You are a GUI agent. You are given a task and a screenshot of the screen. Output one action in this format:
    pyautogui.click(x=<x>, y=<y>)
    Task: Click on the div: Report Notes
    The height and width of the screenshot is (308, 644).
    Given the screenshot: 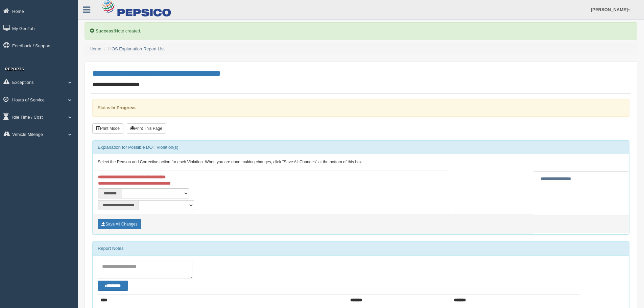 What is the action you would take?
    pyautogui.click(x=361, y=248)
    